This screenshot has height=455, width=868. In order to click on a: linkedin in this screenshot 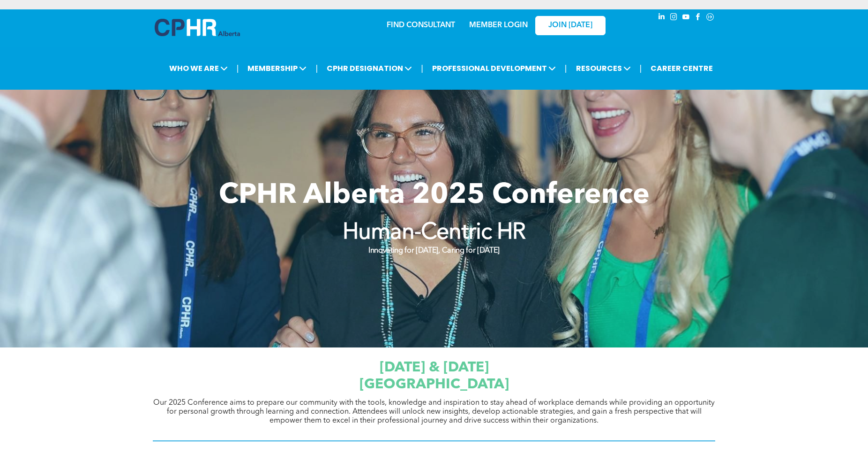, I will do `click(661, 18)`.